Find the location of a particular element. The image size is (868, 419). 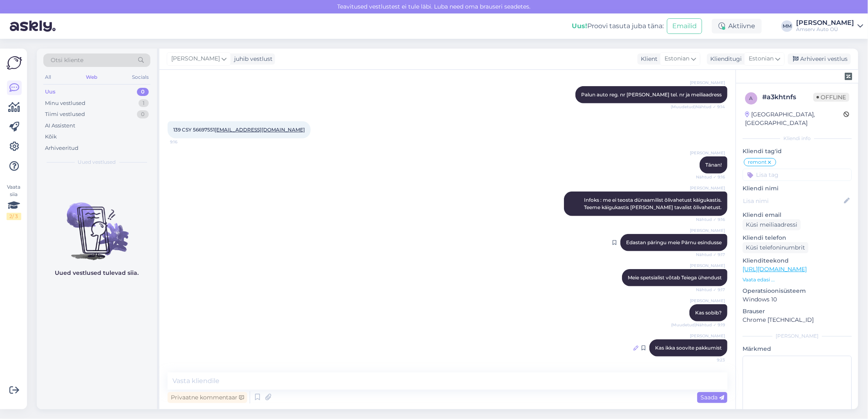

div: Kliendi info is located at coordinates (797, 138).